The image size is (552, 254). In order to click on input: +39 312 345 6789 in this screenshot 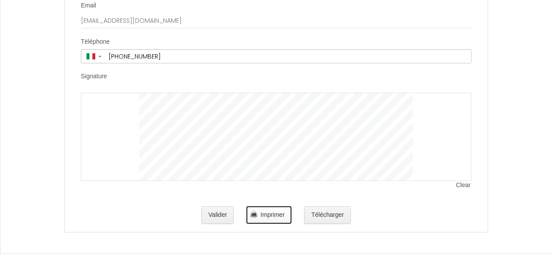, I will do `click(288, 56)`.